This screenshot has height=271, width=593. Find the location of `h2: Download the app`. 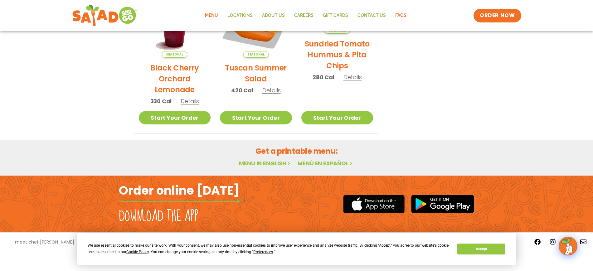

h2: Download the app is located at coordinates (158, 217).